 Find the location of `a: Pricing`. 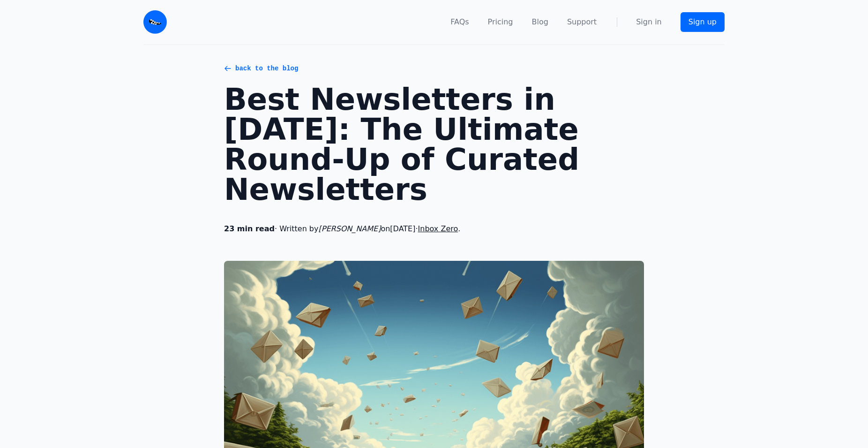

a: Pricing is located at coordinates (501, 22).